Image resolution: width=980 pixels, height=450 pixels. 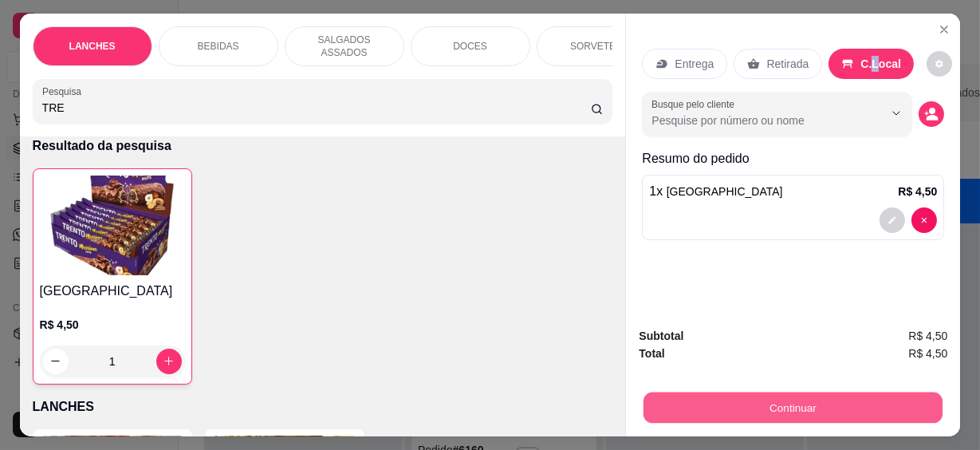 What do you see at coordinates (880, 64) in the screenshot?
I see `p: C.Local` at bounding box center [880, 64].